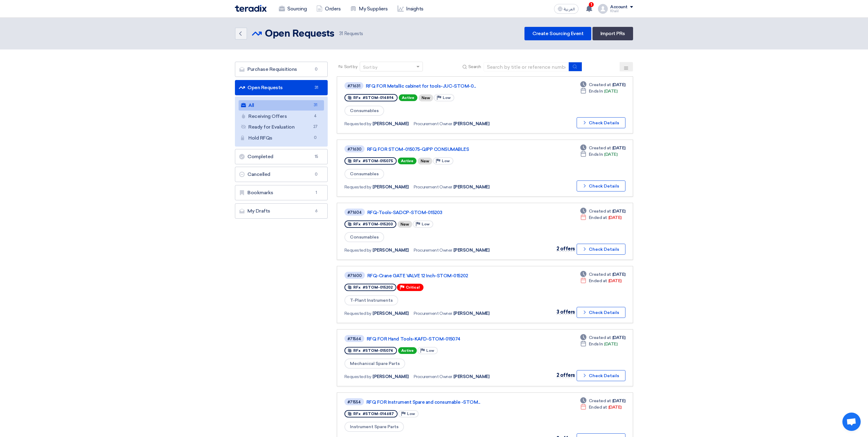  What do you see at coordinates (281, 116) in the screenshot?
I see `a: Receiving Offers` at bounding box center [281, 116].